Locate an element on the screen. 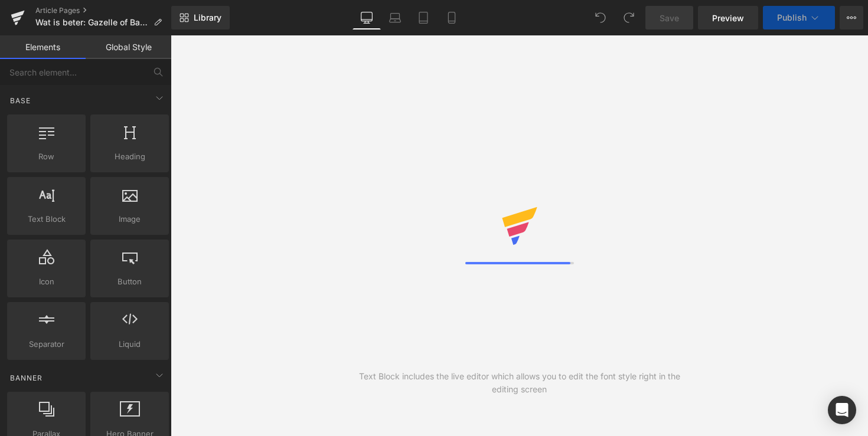 The height and width of the screenshot is (436, 868). a: New Library is located at coordinates (200, 18).